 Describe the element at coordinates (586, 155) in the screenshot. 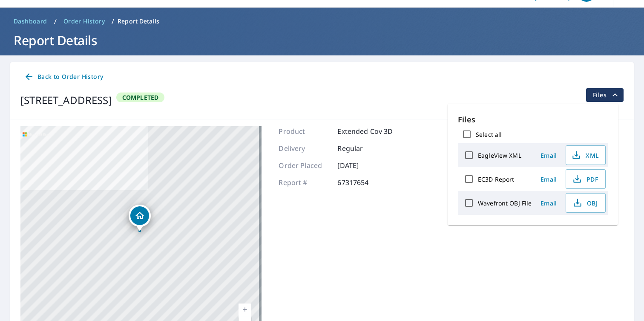

I see `button: XML` at that location.